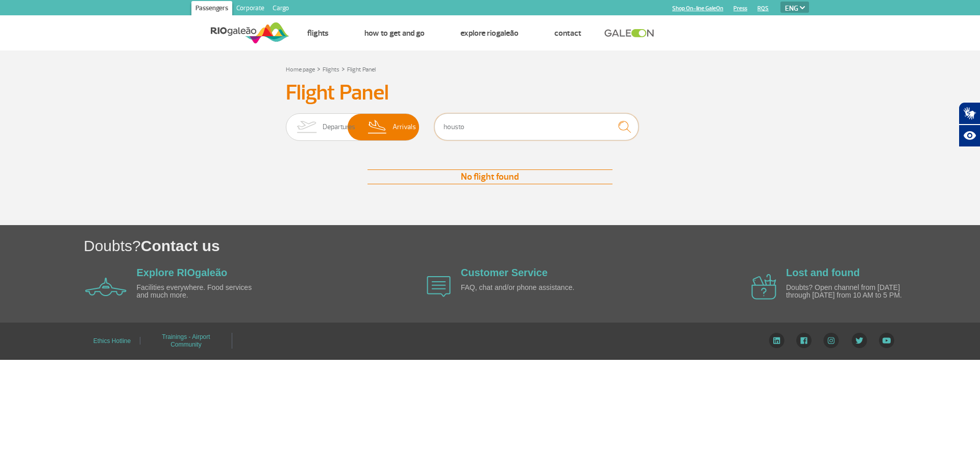  I want to click on a: Flight Panel, so click(361, 70).